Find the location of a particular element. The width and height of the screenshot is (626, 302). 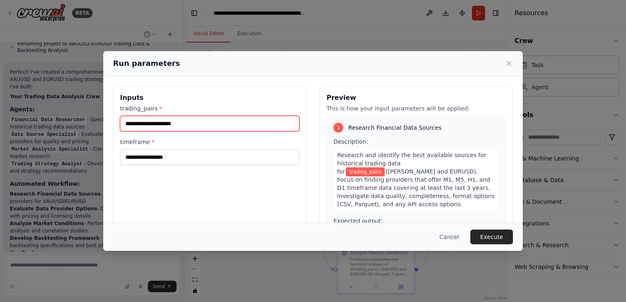

span: Research and identify the best available sources for historical trading data for is located at coordinates (412, 164).